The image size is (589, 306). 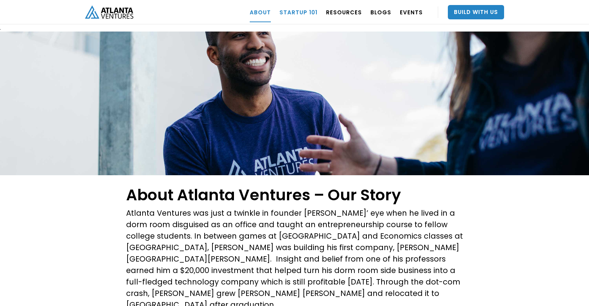 What do you see at coordinates (299, 12) in the screenshot?
I see `a: Startup 101` at bounding box center [299, 12].